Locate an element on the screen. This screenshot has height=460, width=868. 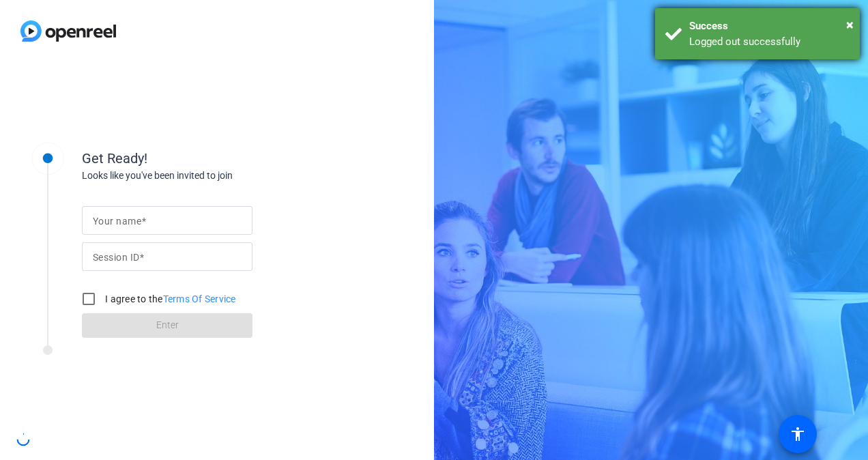
mat-label: Session ID is located at coordinates (116, 257).